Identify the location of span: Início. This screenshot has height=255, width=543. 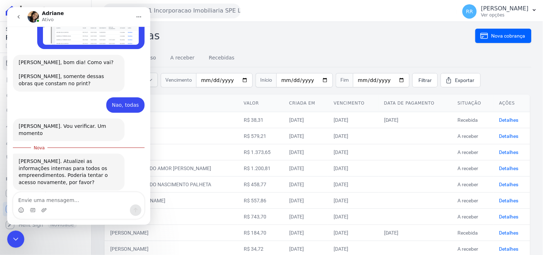
(266, 80).